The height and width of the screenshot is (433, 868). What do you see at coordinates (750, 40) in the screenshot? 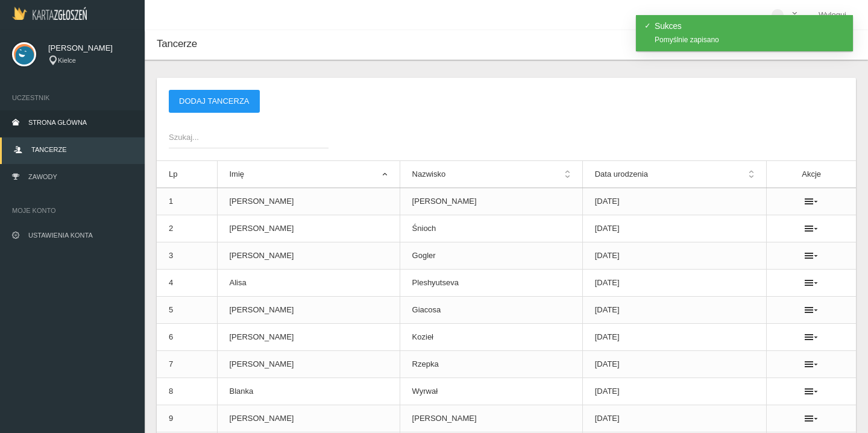
I see `div: Pomyślnie zapisano` at bounding box center [750, 40].